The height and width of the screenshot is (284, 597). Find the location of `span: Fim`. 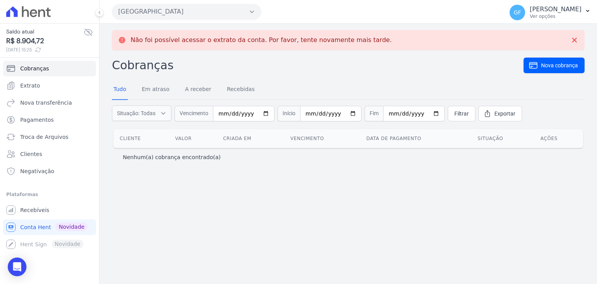

span: Fim is located at coordinates (374, 113).